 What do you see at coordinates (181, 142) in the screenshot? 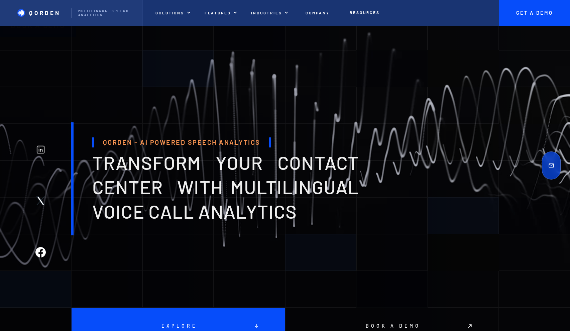
I see `h1: Qorden - AI Powered Speech Analytics` at bounding box center [181, 142].